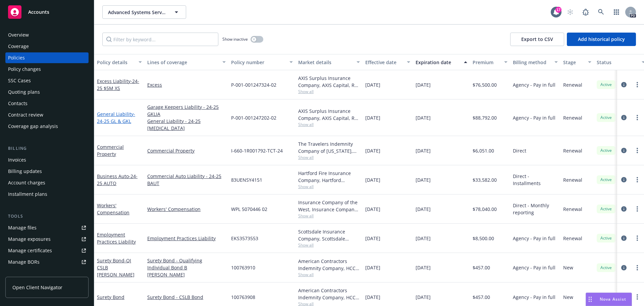 This screenshot has width=644, height=306. Describe the element at coordinates (257, 151) in the screenshot. I see `span: I-660-1R001792-TCT-24` at that location.